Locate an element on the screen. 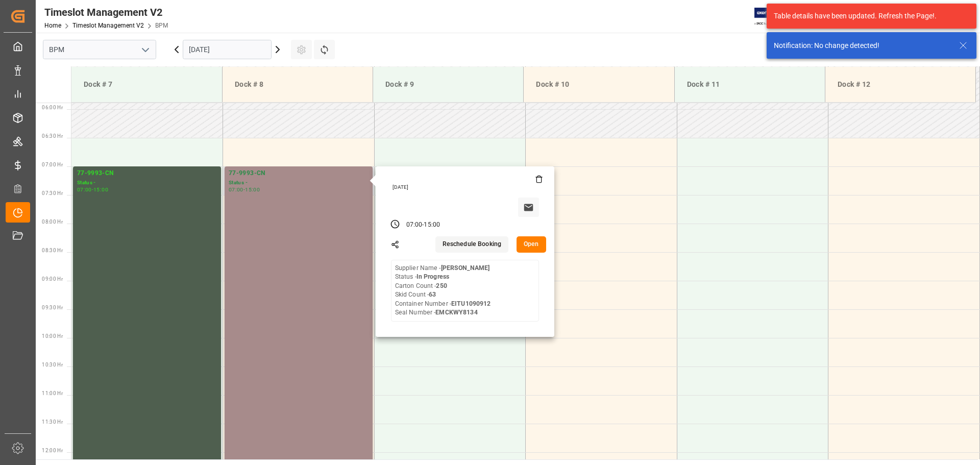 This screenshot has height=465, width=980. a: Home is located at coordinates (53, 26).